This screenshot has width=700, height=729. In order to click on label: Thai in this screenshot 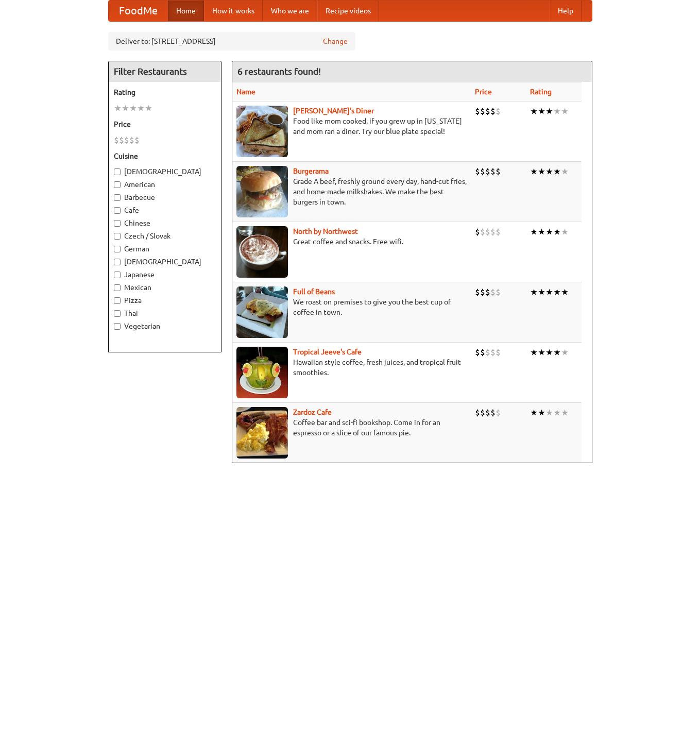, I will do `click(165, 313)`.